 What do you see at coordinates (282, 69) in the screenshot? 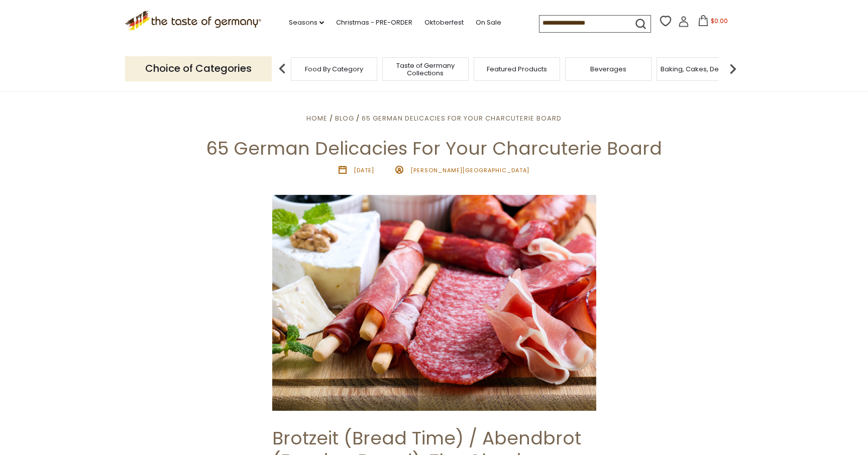
I see `img: previous arrow` at bounding box center [282, 69].